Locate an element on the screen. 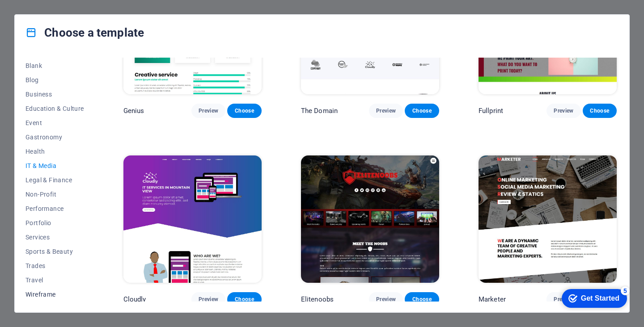 The width and height of the screenshot is (644, 327). span: Wireframe is located at coordinates (54, 294).